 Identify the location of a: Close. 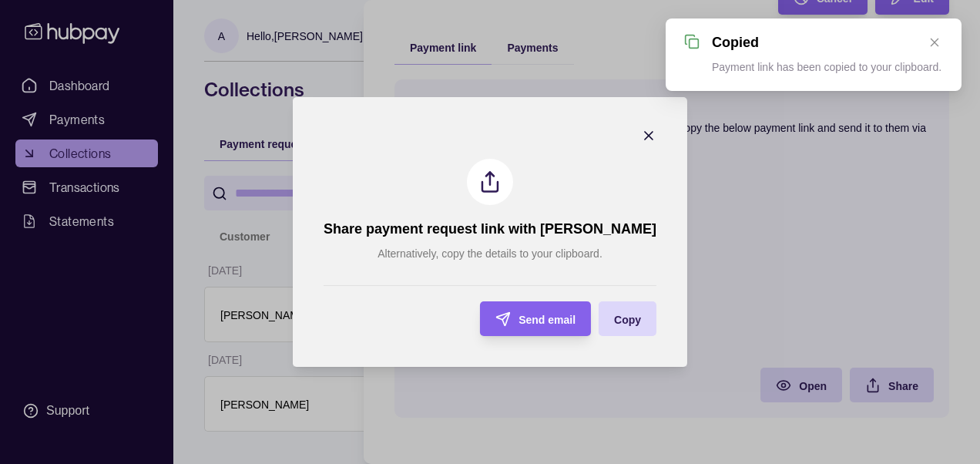
(935, 43).